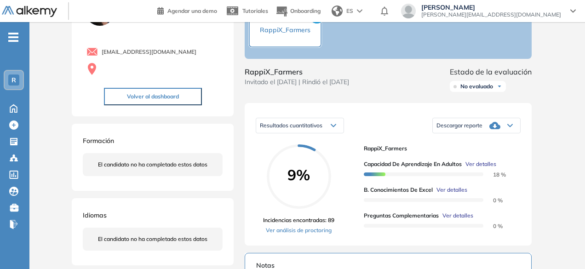 The width and height of the screenshot is (585, 269). Describe the element at coordinates (299, 220) in the screenshot. I see `span: Incidencias encontradas: 89` at that location.